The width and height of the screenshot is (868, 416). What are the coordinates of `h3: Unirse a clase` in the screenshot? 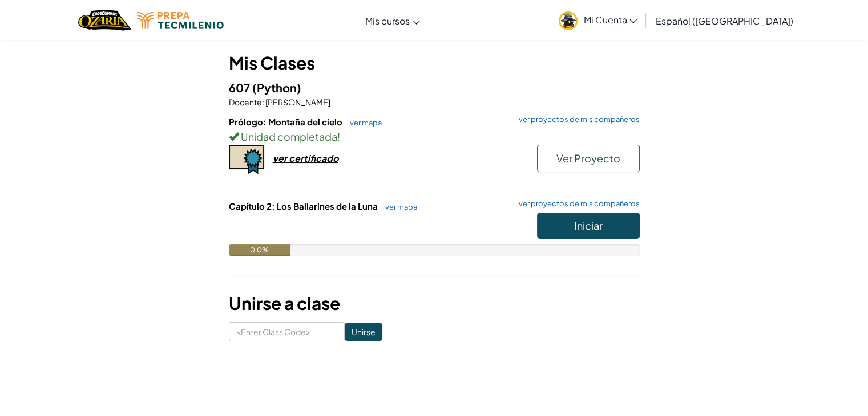 It's located at (434, 303).